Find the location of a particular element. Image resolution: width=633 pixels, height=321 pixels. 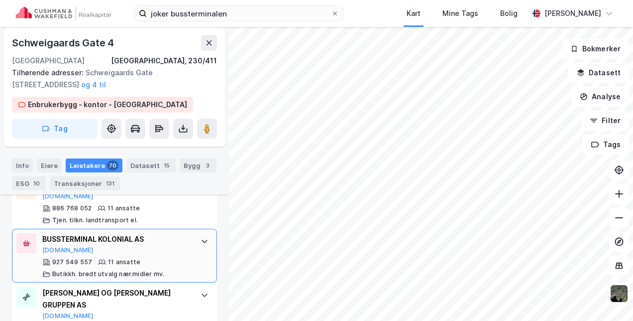

div: Kontrollprogram for chat is located at coordinates (608, 297).